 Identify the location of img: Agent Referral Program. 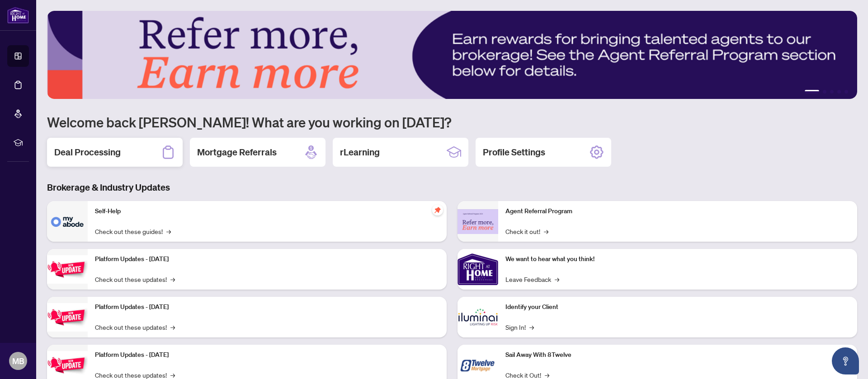
(478, 221).